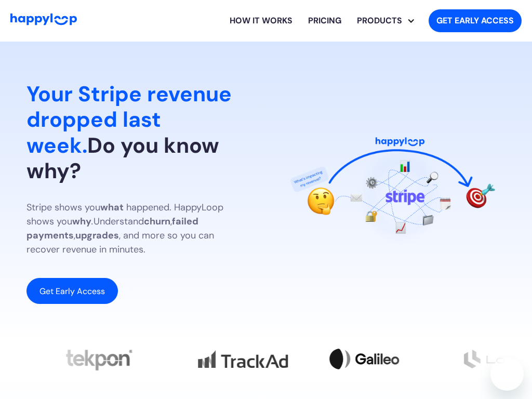 The image size is (532, 399). What do you see at coordinates (112, 228) in the screenshot?
I see `strong: failed payments` at bounding box center [112, 228].